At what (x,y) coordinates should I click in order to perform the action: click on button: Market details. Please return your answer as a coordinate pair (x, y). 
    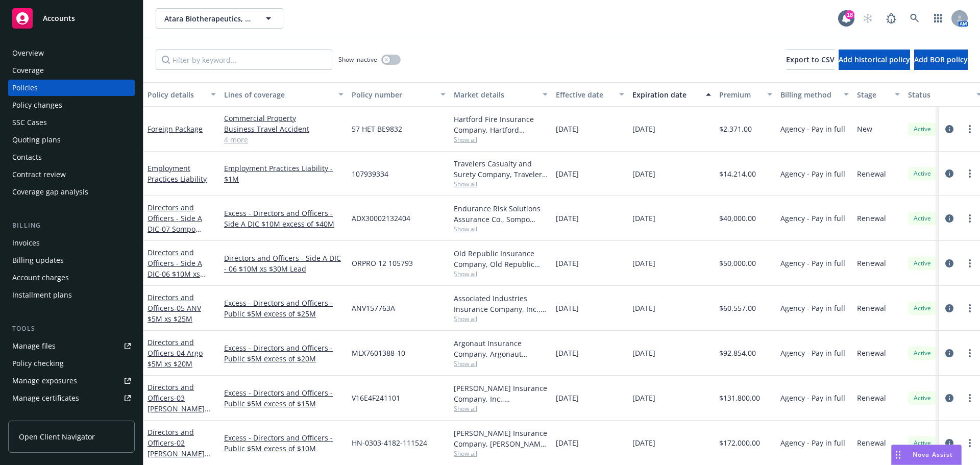
    Looking at the image, I should click on (500, 94).